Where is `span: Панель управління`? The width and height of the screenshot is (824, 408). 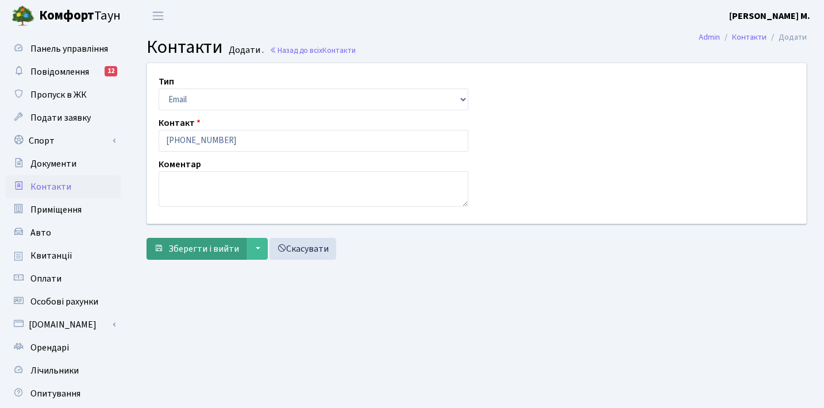 span: Панель управління is located at coordinates (69, 49).